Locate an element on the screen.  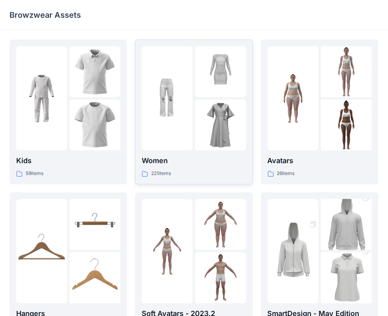
p: Kids is located at coordinates (68, 161).